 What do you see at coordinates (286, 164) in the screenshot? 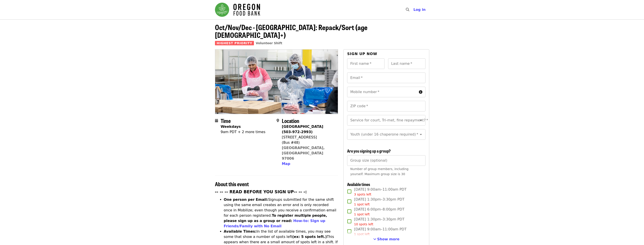
I see `button: Map` at bounding box center [286, 164].